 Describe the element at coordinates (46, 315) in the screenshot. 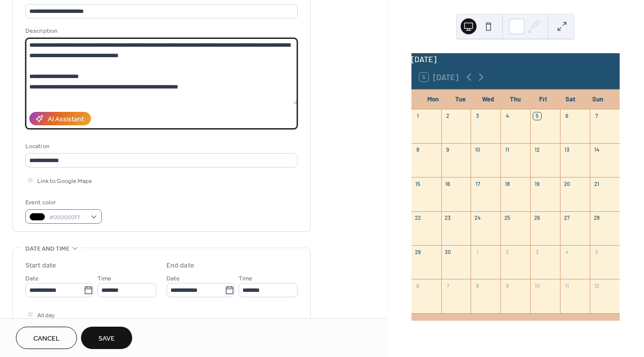

I see `span: All day` at that location.